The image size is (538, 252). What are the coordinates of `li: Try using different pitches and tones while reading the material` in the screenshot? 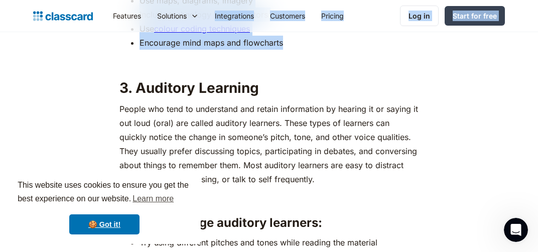 It's located at (279, 243).